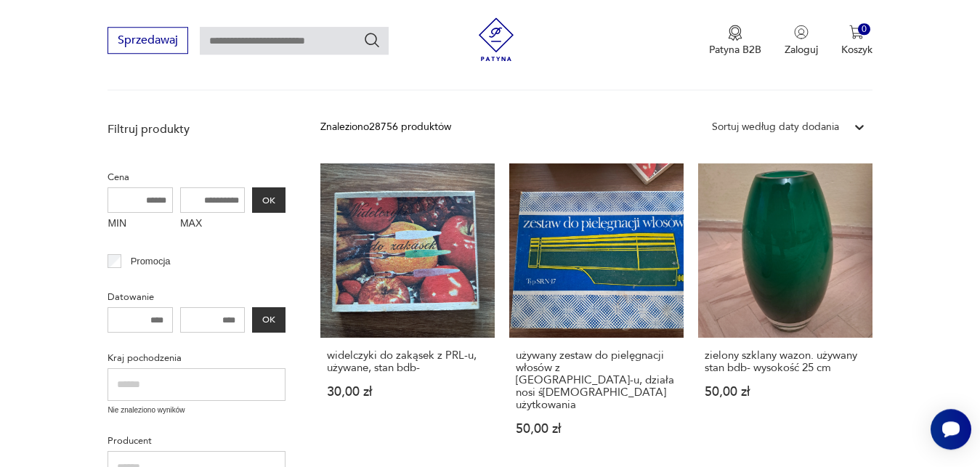  I want to click on div: Sortuj według daty dodania, so click(775, 127).